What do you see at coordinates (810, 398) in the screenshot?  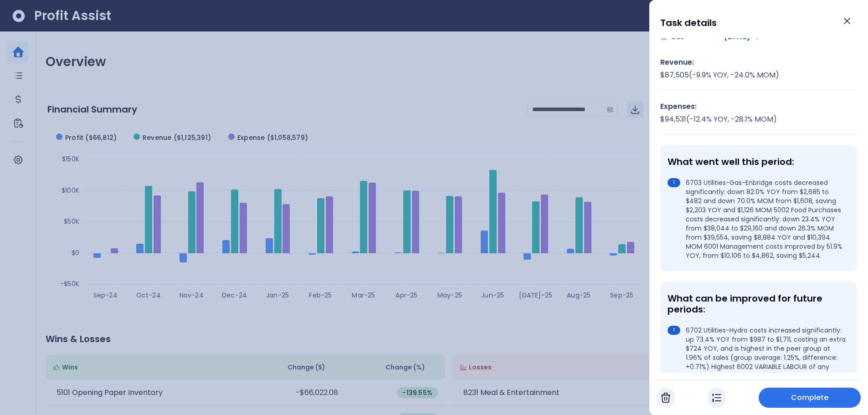 I see `button: Complete` at bounding box center [810, 398].